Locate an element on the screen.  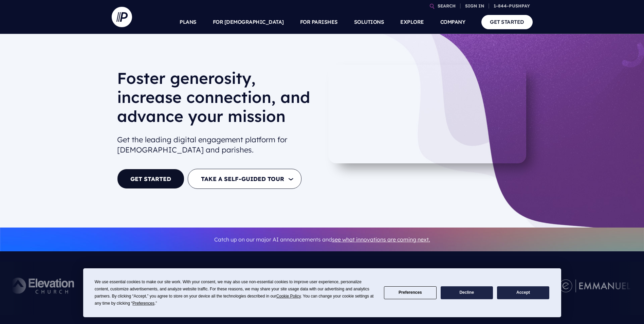
a: COMPANY is located at coordinates (453, 22).